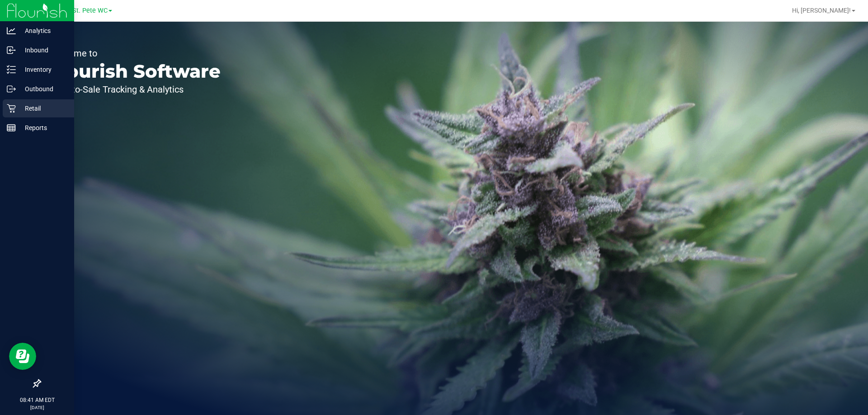  What do you see at coordinates (43, 128) in the screenshot?
I see `p: Reports` at bounding box center [43, 128].